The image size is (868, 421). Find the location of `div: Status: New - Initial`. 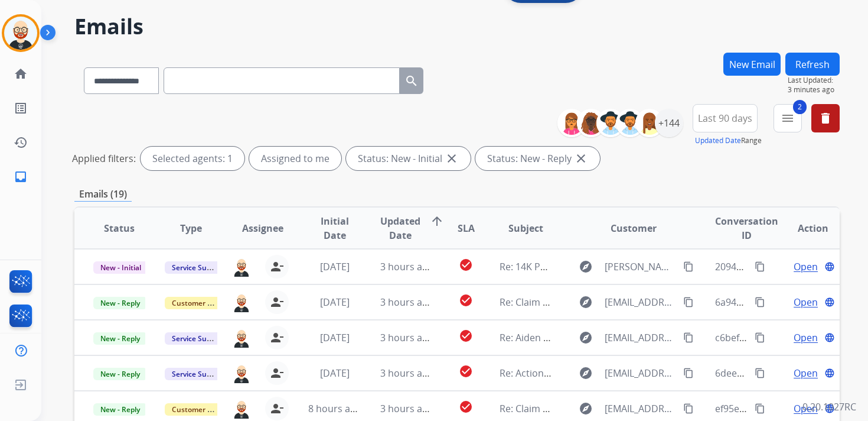

div: Status: New - Initial is located at coordinates (408, 158).